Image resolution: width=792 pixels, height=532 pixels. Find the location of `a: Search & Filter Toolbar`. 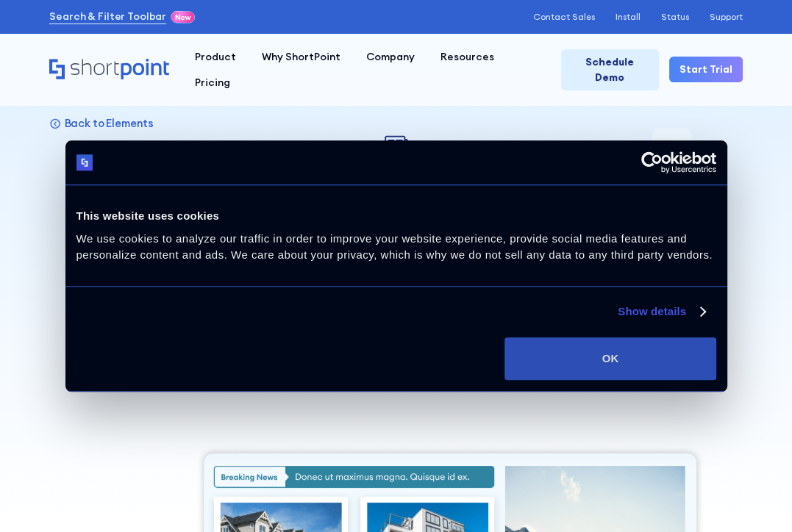

a: Search & Filter Toolbar is located at coordinates (108, 16).